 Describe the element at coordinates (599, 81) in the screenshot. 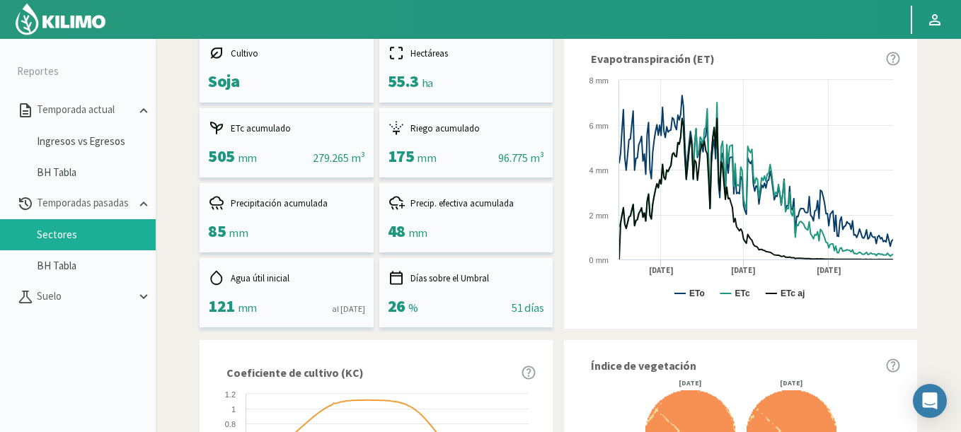

I see `text: 8 mm` at that location.